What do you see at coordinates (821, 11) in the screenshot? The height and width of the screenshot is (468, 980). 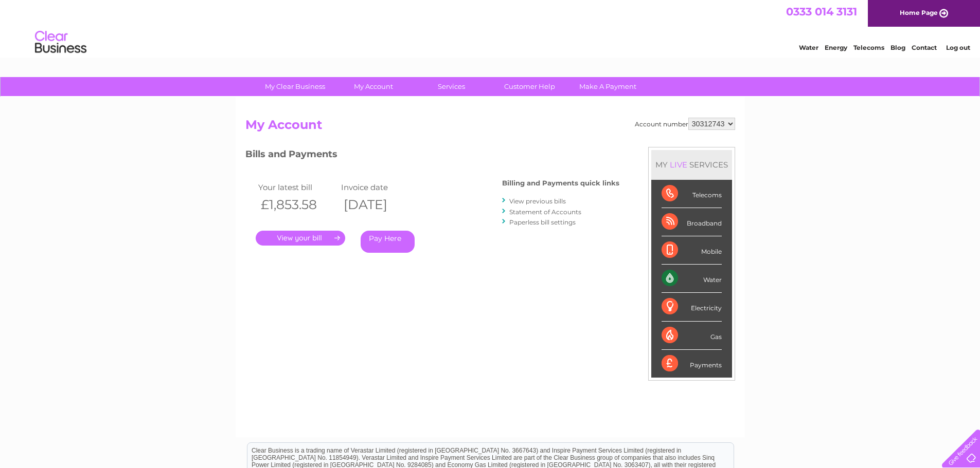 I see `a: 0333 014 3131` at bounding box center [821, 11].